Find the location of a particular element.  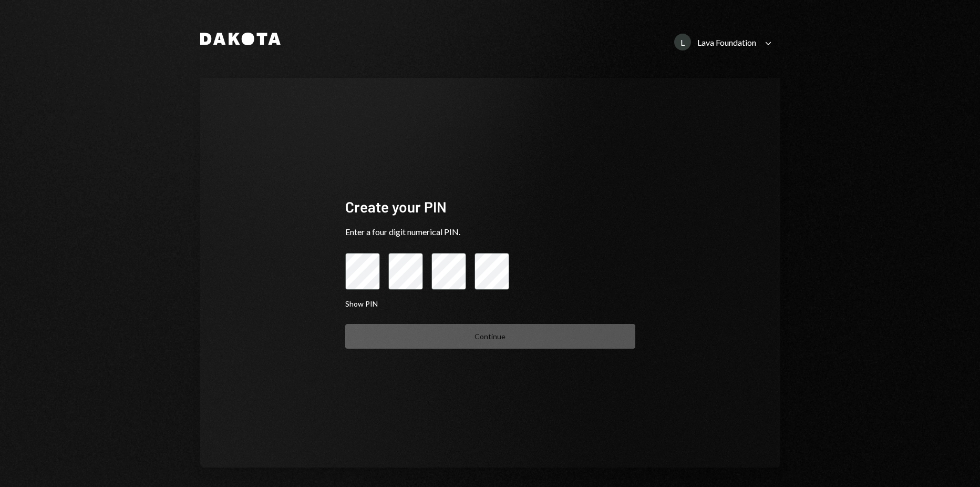

div: Create your PIN is located at coordinates (490, 206).